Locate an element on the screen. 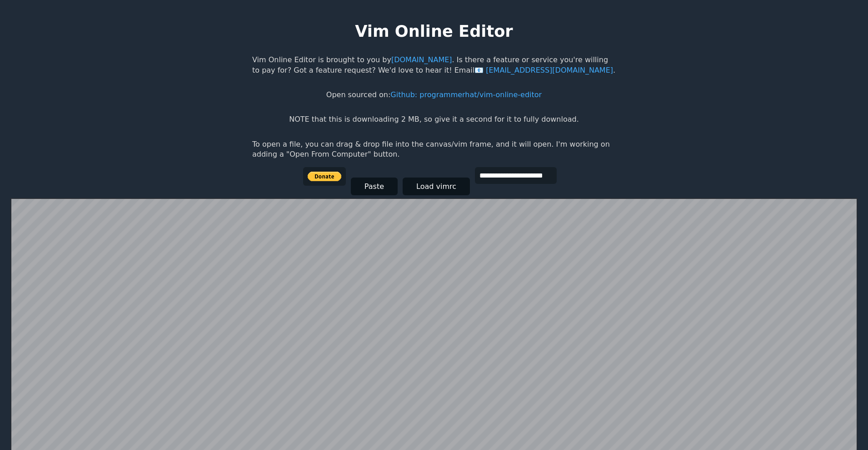  p: NOTE that this is downloading 2 MB, so give it a second for it to fully download. is located at coordinates (433, 120).